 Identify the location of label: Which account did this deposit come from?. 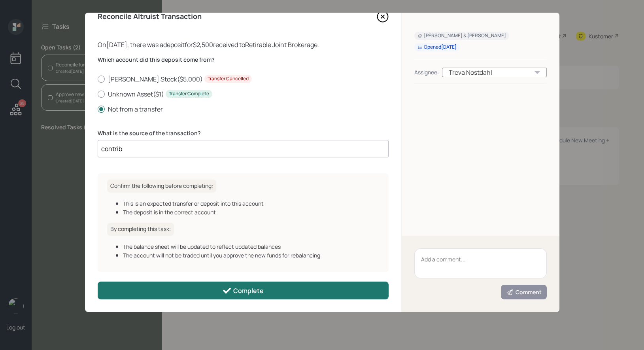
(243, 60).